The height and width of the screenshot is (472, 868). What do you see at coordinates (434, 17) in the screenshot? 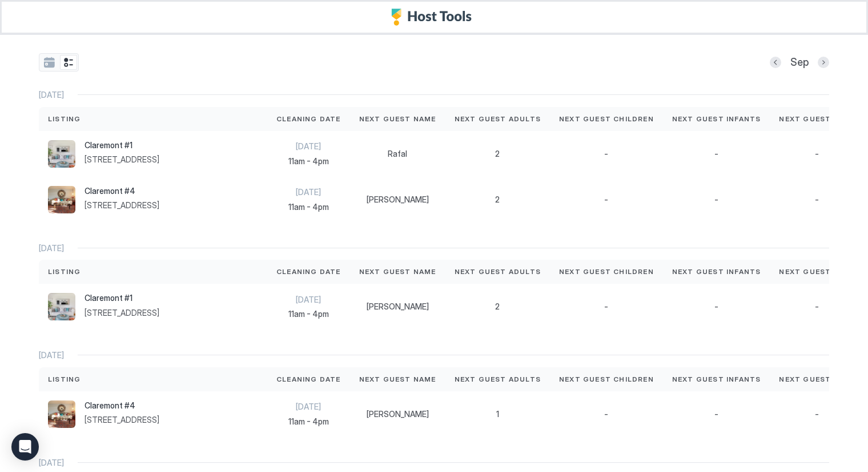
I see `a: Host Tools Logo` at bounding box center [434, 17].